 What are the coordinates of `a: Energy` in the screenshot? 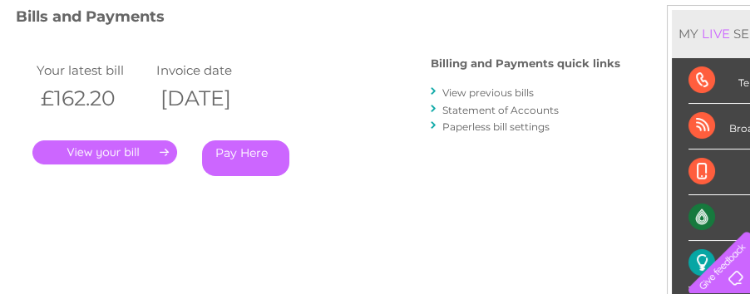 It's located at (517, 76).